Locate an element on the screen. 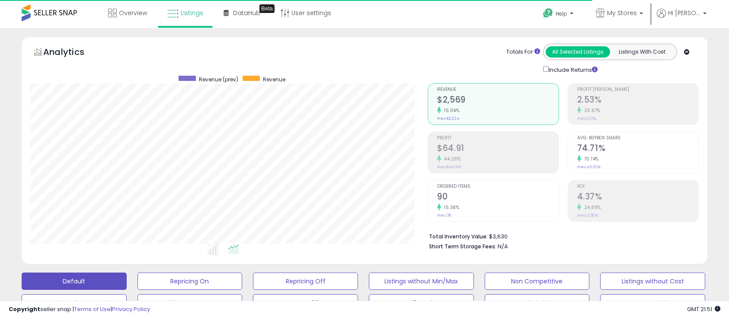  small: Prev: $2,234 is located at coordinates (448, 118).